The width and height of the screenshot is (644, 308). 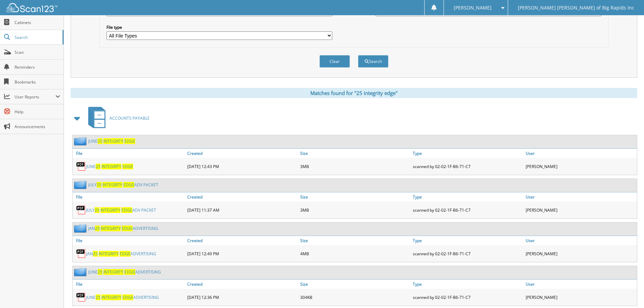 I want to click on span: Reminders, so click(x=37, y=67).